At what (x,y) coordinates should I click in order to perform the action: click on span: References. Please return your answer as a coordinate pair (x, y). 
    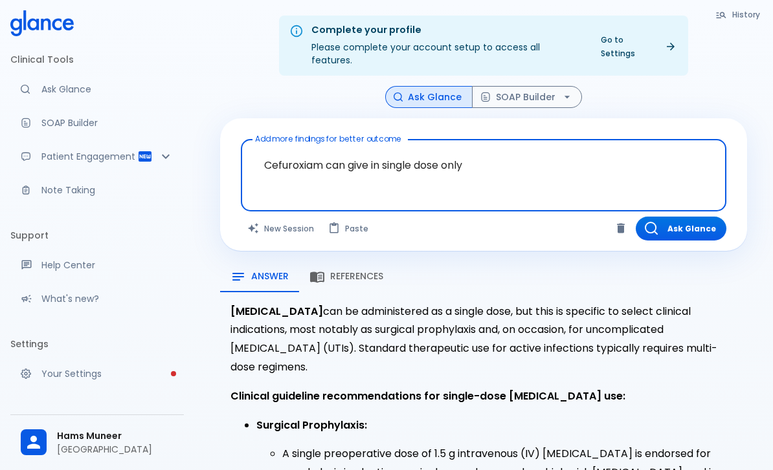
    Looking at the image, I should click on (357, 277).